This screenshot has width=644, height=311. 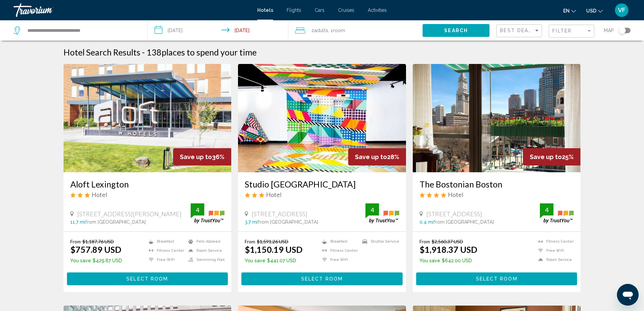 I want to click on h3: The Bostonian Boston, so click(x=496, y=184).